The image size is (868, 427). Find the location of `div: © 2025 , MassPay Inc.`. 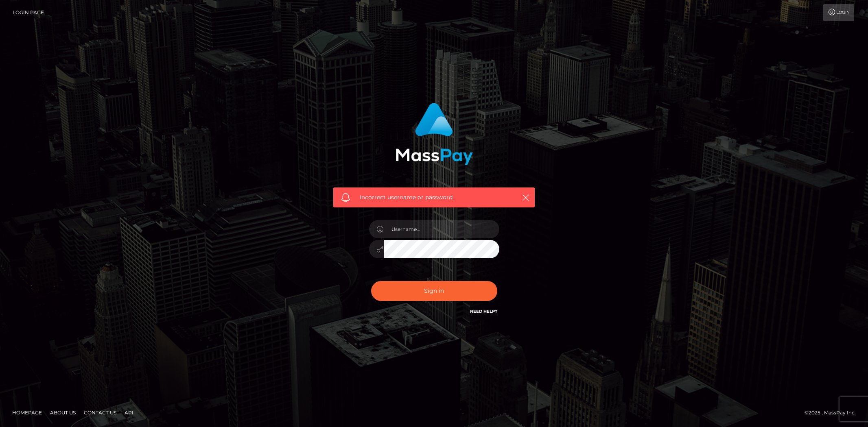

div: © 2025 , MassPay Inc. is located at coordinates (833, 413).